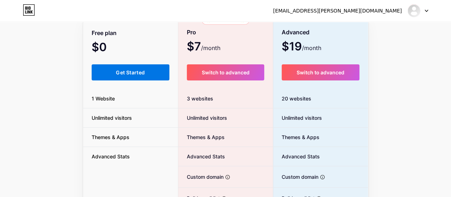 The image size is (451, 197). Describe the element at coordinates (414, 11) in the screenshot. I see `img: patrickgiroux` at that location.